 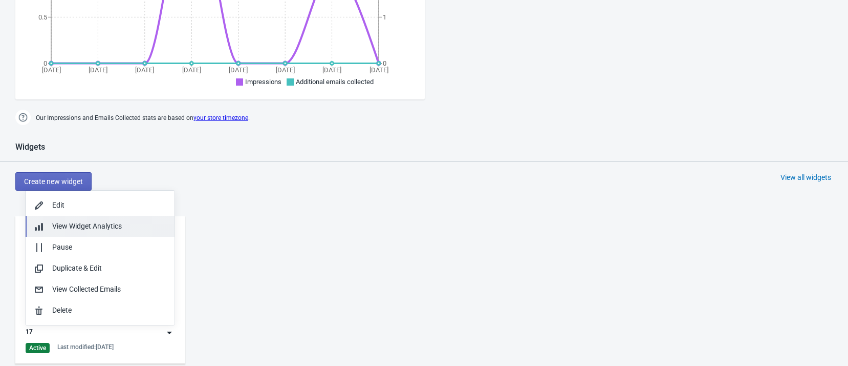 I want to click on button: Pause, so click(x=100, y=247).